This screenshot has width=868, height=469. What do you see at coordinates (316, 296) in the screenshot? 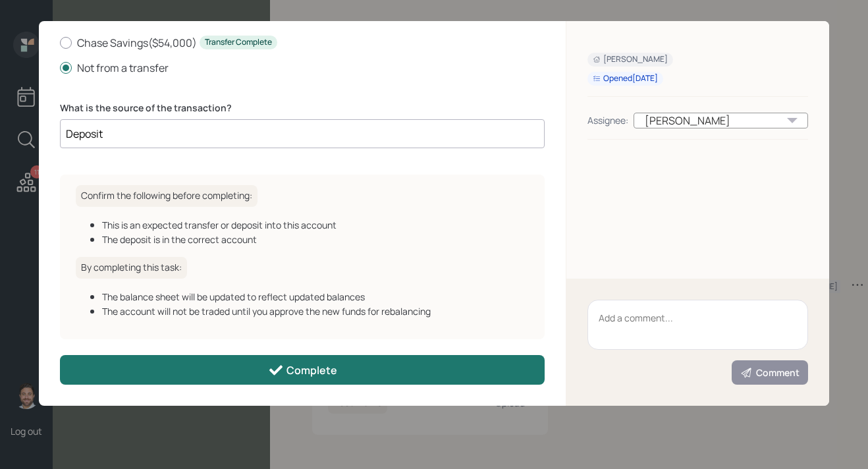
I see `div: The balance sheet will be updated to reflect updated balances` at bounding box center [316, 296].